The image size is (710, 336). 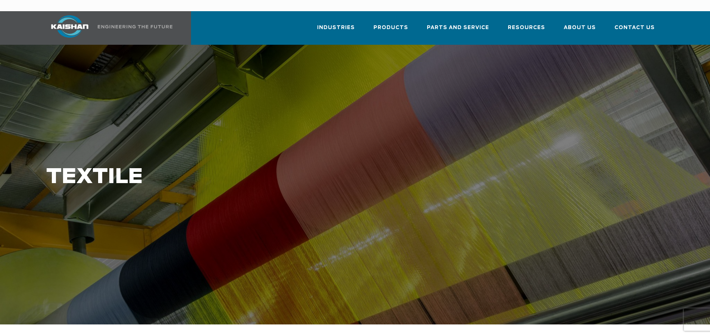 What do you see at coordinates (391, 28) in the screenshot?
I see `span: Products` at bounding box center [391, 28].